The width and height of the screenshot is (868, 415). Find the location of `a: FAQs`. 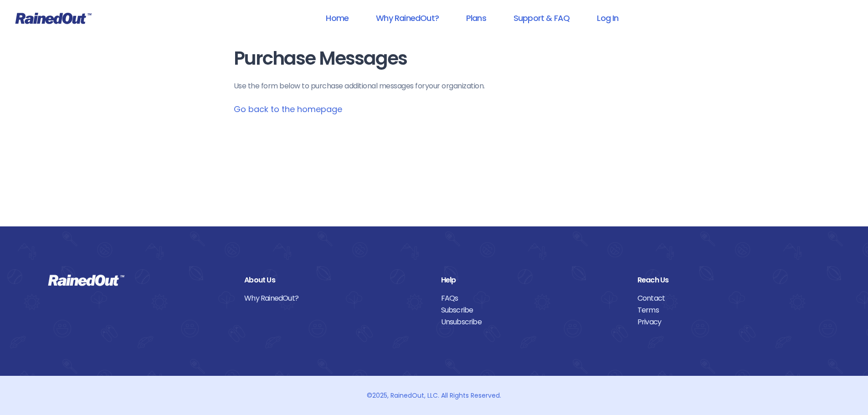

a: FAQs is located at coordinates (532, 299).